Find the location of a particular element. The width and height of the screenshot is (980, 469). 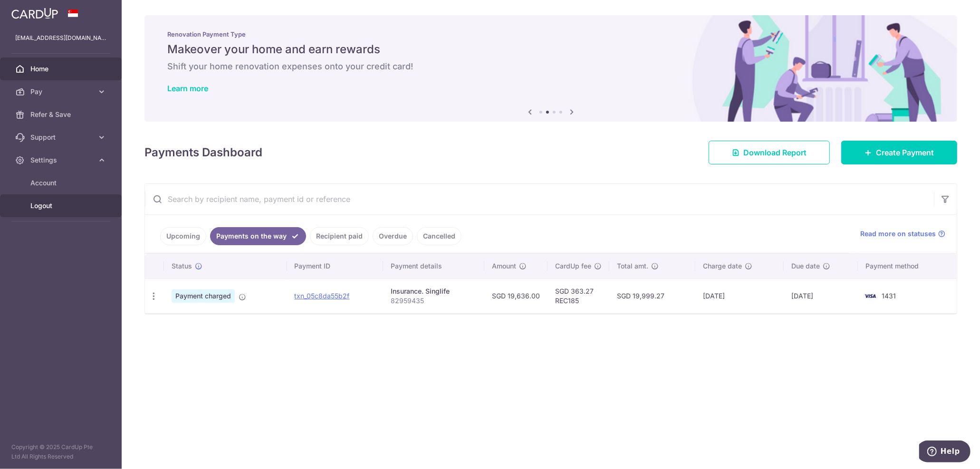

span: Amount is located at coordinates (504, 266).